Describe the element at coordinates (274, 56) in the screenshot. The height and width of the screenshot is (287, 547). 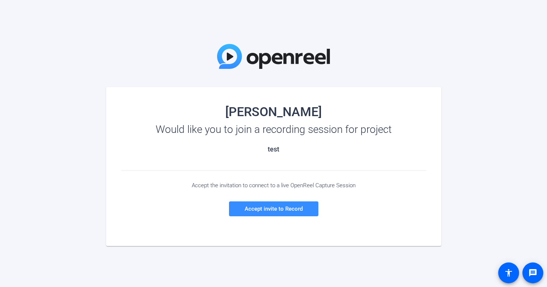
I see `img: OpenReel Logo` at that location.